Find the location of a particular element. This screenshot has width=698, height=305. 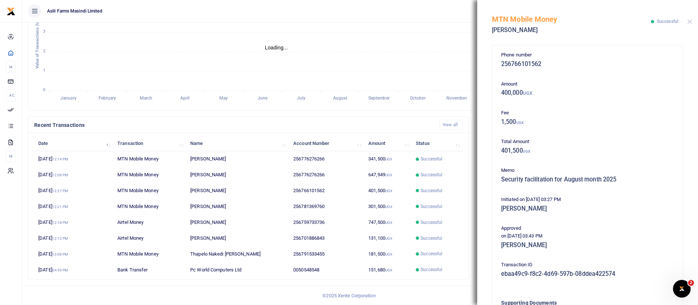

p: Approved is located at coordinates (588, 228).